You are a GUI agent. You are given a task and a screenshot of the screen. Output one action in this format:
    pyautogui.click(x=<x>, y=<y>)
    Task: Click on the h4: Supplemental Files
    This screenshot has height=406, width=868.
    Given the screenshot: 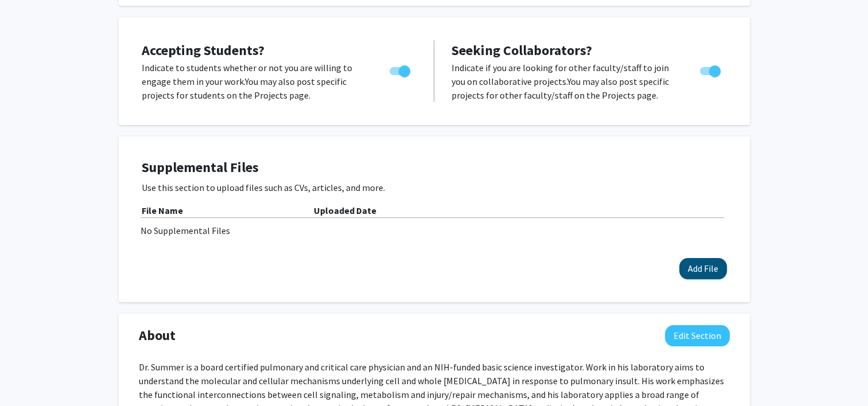 What is the action you would take?
    pyautogui.click(x=434, y=168)
    